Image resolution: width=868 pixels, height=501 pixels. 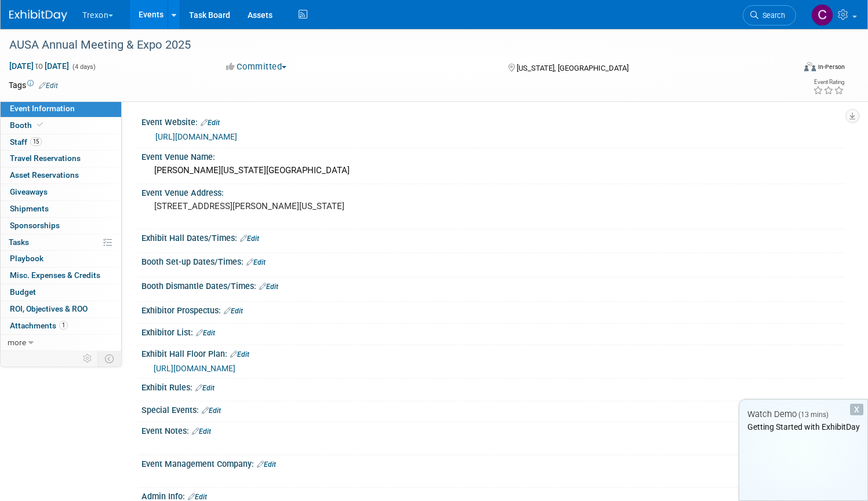 What do you see at coordinates (38, 66) in the screenshot?
I see `span: to` at bounding box center [38, 66].